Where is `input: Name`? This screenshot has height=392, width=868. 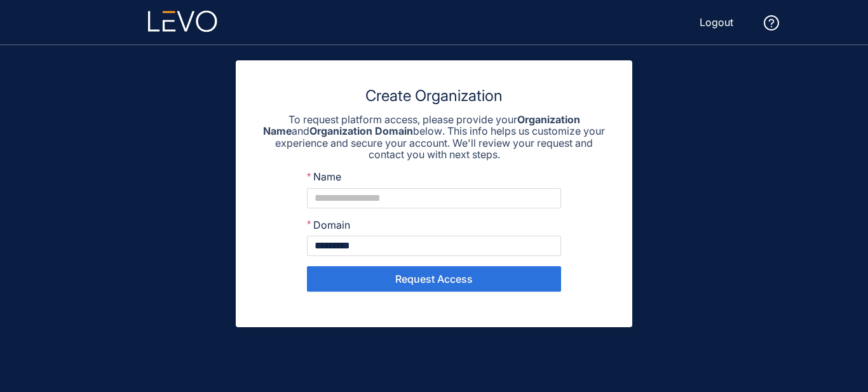 input: Name is located at coordinates (434, 198).